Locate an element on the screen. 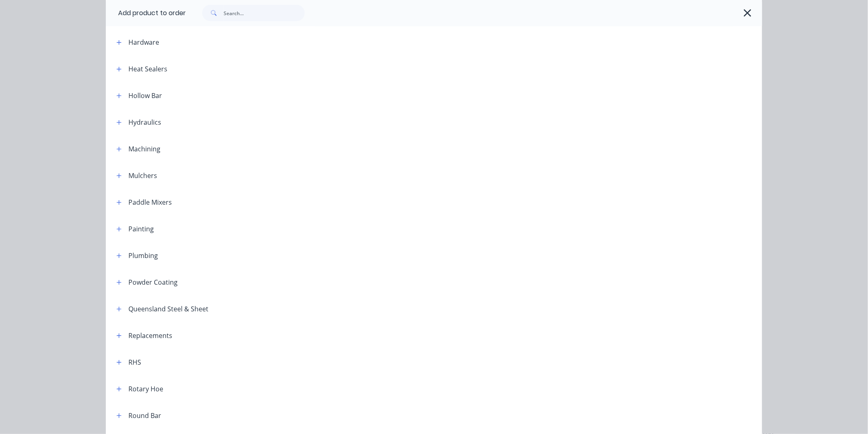 This screenshot has width=868, height=434. div: Machining is located at coordinates (145, 150).